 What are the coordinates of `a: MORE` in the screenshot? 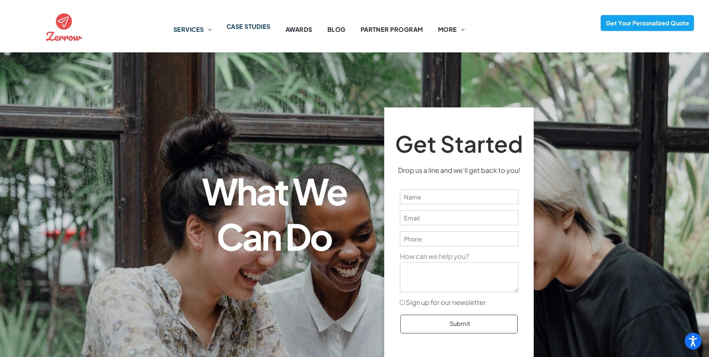 It's located at (451, 30).